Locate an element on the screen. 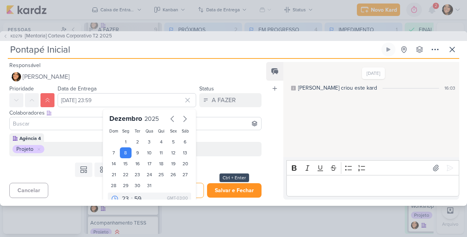 This screenshot has height=237, width=467. div: Projeto is located at coordinates (25, 149).